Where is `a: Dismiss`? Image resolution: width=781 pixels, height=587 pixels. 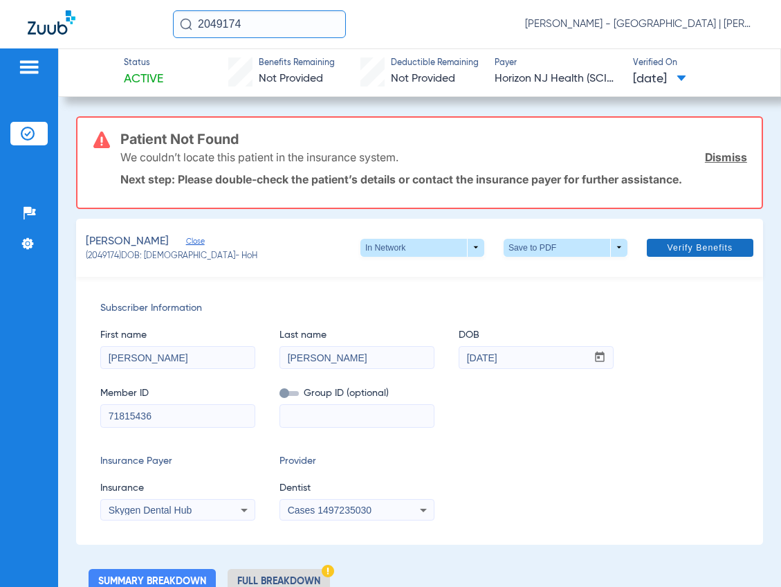
a: Dismiss is located at coordinates (726, 157).